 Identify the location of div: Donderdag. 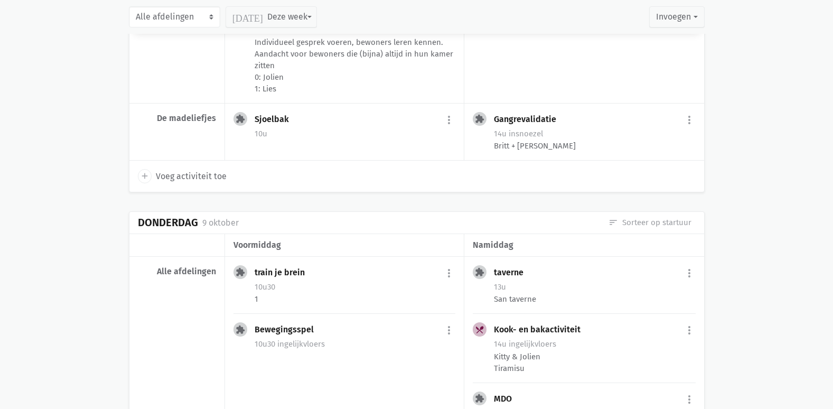
(168, 222).